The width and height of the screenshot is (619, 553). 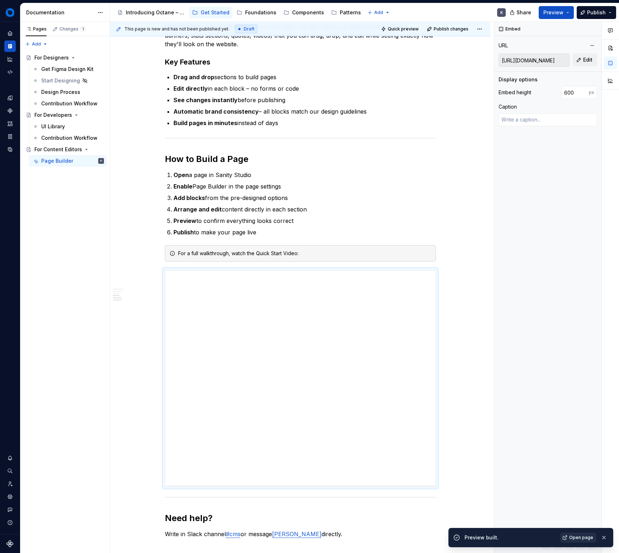 I want to click on div: Invite team, so click(x=10, y=484).